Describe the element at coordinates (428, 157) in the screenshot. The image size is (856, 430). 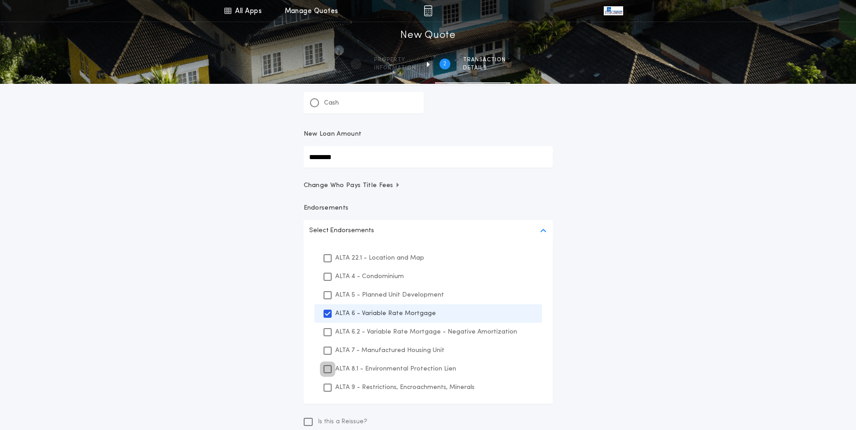
I see `input: New Loan Amount` at that location.